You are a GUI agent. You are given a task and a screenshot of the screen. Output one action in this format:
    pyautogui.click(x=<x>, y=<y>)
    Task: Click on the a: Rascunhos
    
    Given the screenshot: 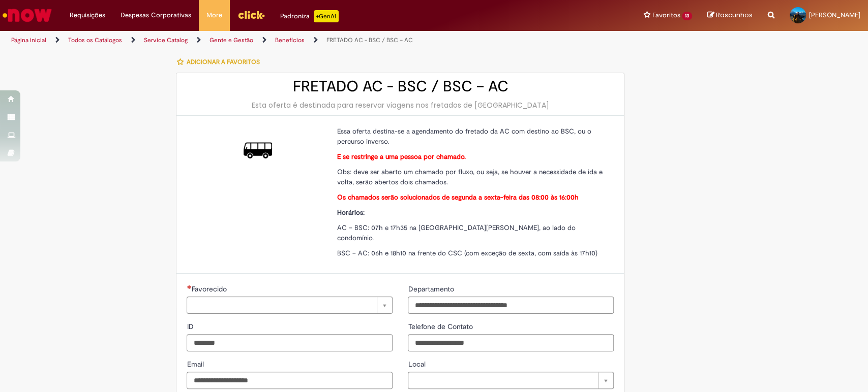 What is the action you would take?
    pyautogui.click(x=730, y=15)
    